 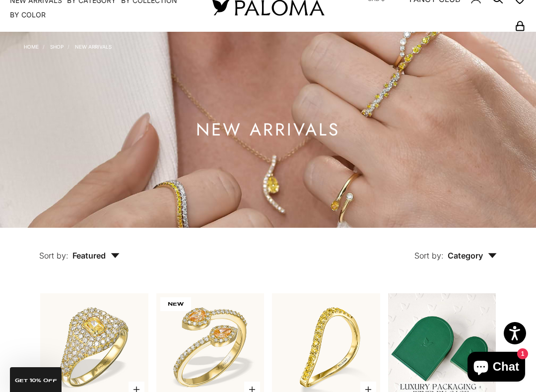 What do you see at coordinates (93, 47) in the screenshot?
I see `a: NEW ARRIVALS` at bounding box center [93, 47].